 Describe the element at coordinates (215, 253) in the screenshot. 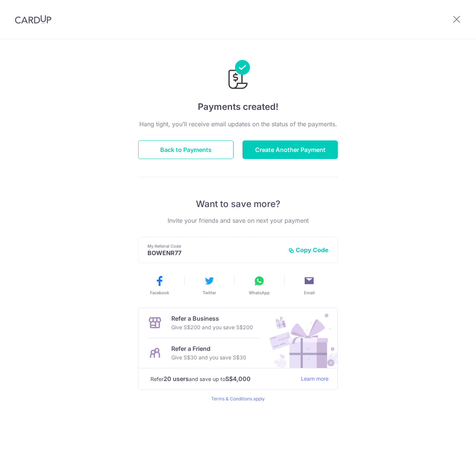

I see `p: BOWENR77` at that location.